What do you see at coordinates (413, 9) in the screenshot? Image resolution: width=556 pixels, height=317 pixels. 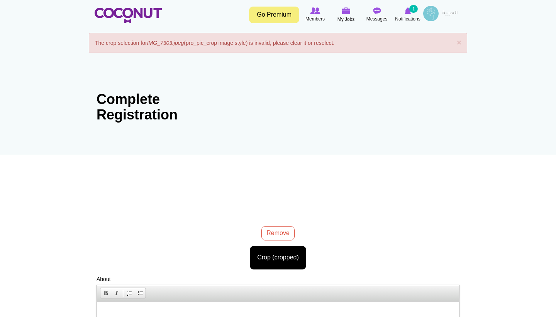 I see `small: 1` at bounding box center [413, 9].